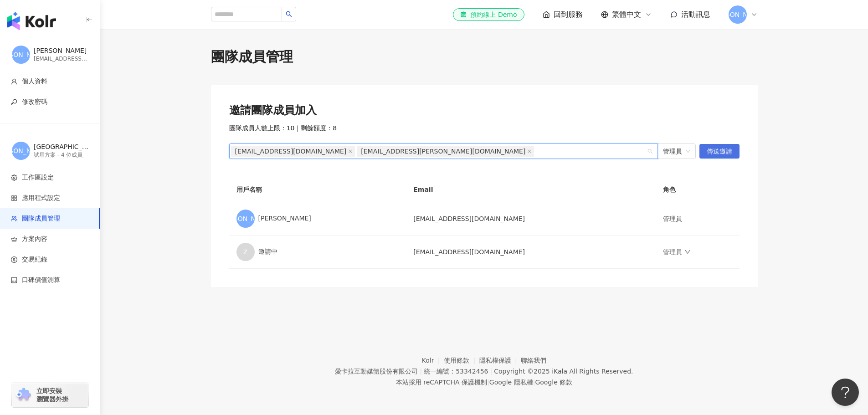 The image size is (868, 415). Describe the element at coordinates (553, 382) in the screenshot. I see `a: Google 條款` at that location.